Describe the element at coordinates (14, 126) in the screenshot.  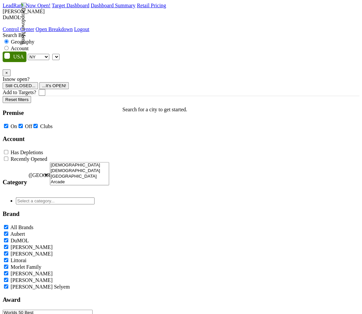
I see `label: On` at that location.